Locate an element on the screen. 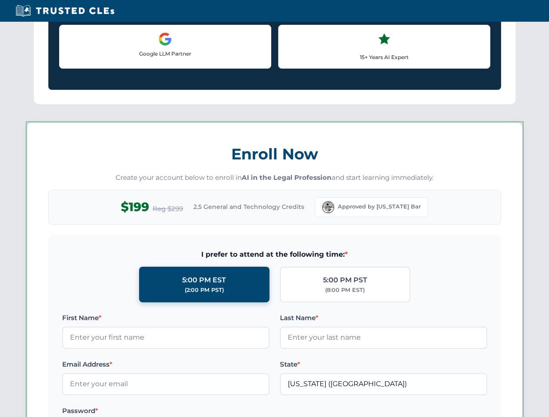 The width and height of the screenshot is (549, 417). span: I prefer to attend at the following time: is located at coordinates (275, 255).